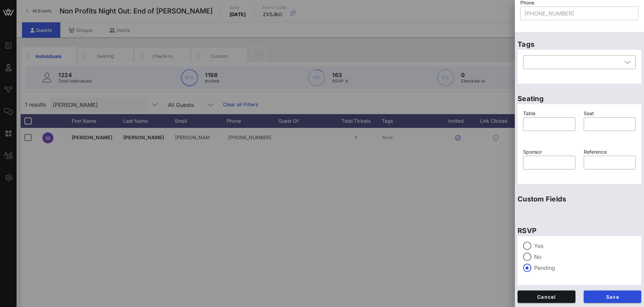 This screenshot has width=644, height=307. Describe the element at coordinates (579, 231) in the screenshot. I see `p: RSVP` at that location.